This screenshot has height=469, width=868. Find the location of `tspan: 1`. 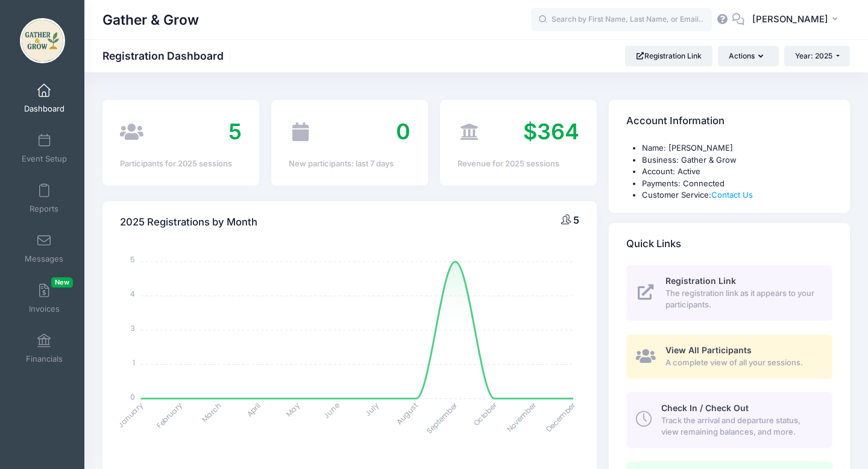

tspan: 1 is located at coordinates (134, 363).